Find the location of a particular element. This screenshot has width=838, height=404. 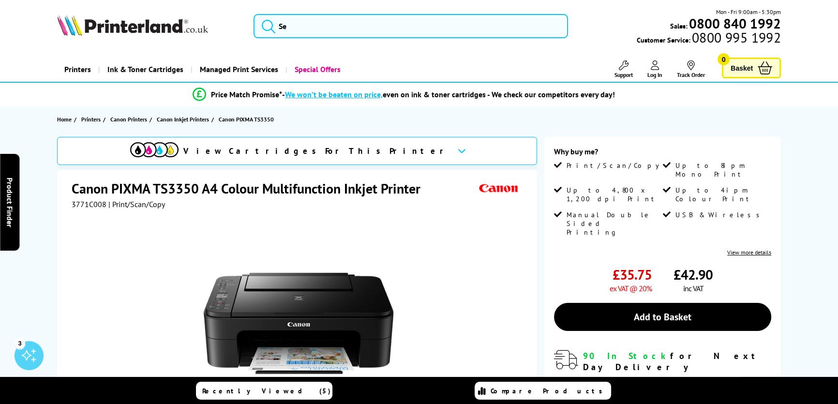

input: Se is located at coordinates (411, 26).